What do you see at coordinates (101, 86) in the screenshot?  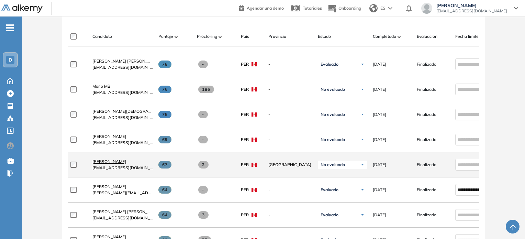 I see `span: Mario MB` at bounding box center [101, 86].